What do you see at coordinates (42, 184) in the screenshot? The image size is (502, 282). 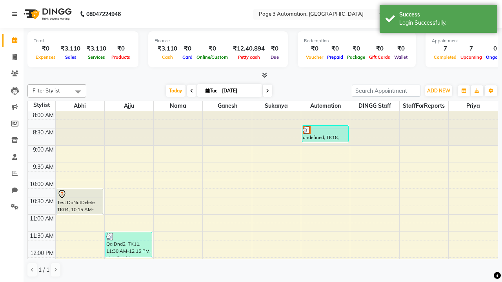 I see `div: 10:00 AM` at bounding box center [42, 184].